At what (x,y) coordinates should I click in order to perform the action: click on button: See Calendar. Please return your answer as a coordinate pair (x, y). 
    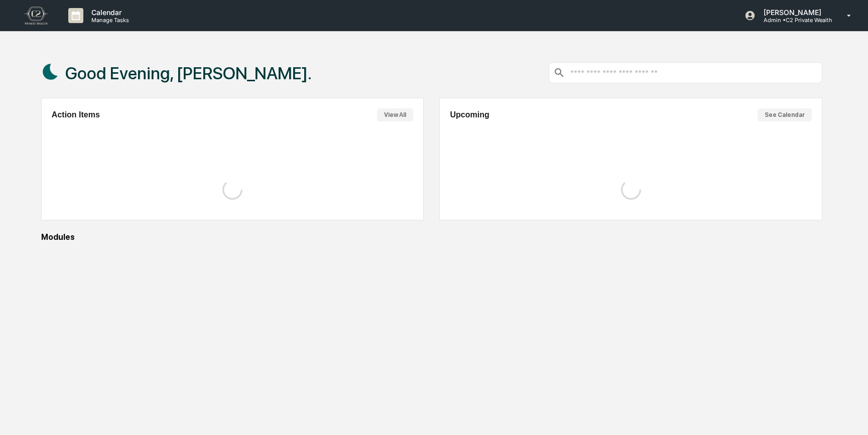
    Looking at the image, I should click on (784, 115).